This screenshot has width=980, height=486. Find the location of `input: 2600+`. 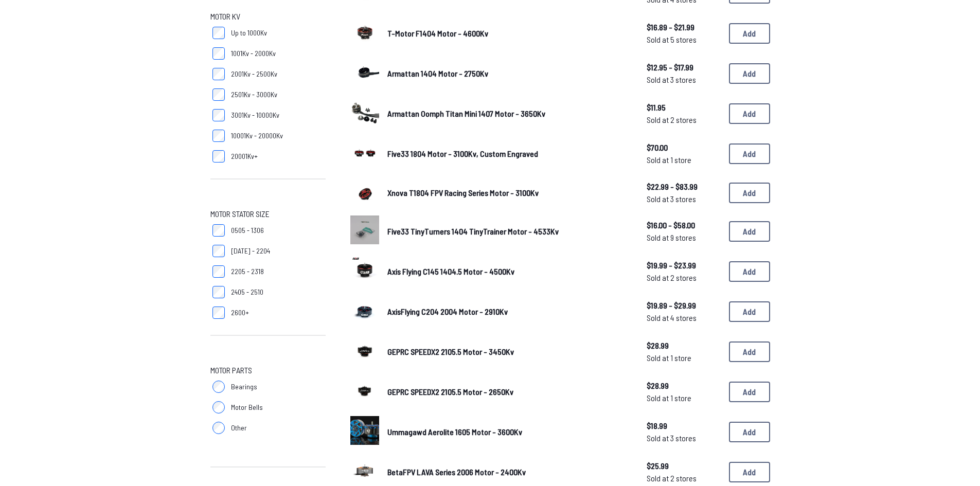

input: 2600+ is located at coordinates (218, 312).